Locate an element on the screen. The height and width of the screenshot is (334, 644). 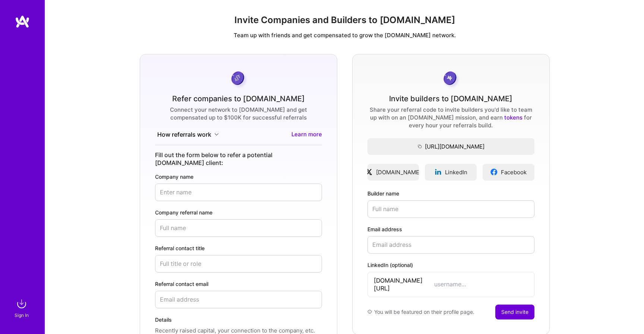
a: Facebook is located at coordinates (508, 172).